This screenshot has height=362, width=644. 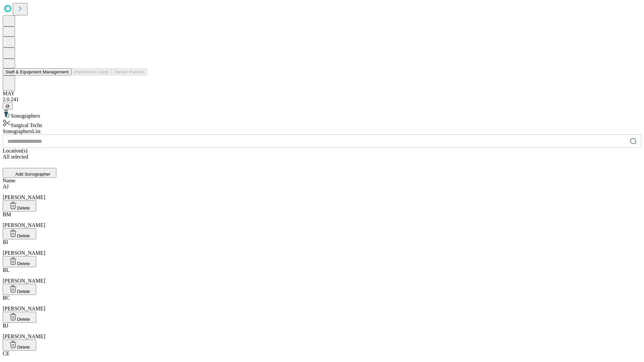 What do you see at coordinates (322, 181) in the screenshot?
I see `div: Name` at bounding box center [322, 181].